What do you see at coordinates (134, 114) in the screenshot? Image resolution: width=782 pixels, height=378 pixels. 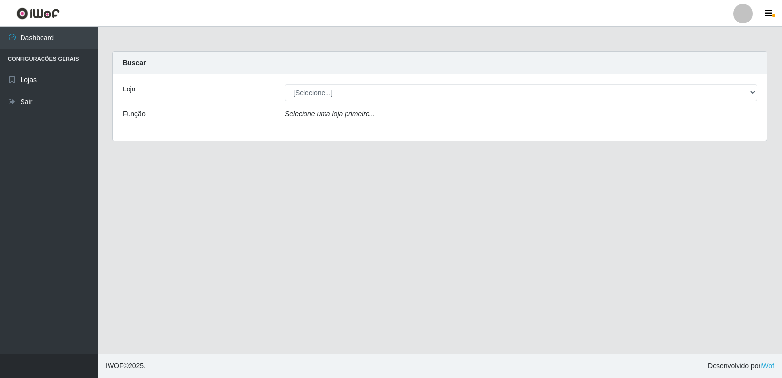 I see `label: Função` at bounding box center [134, 114].